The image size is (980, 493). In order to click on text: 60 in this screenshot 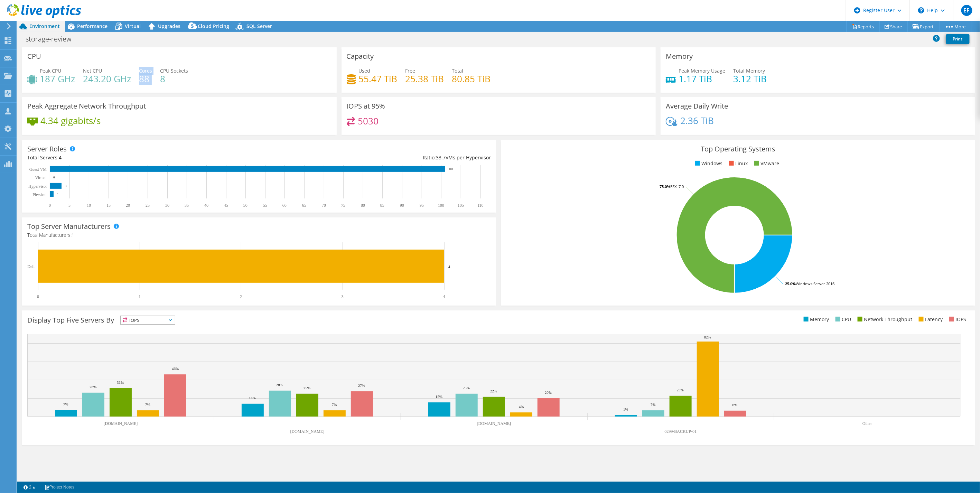, I will do `click(285, 205)`.